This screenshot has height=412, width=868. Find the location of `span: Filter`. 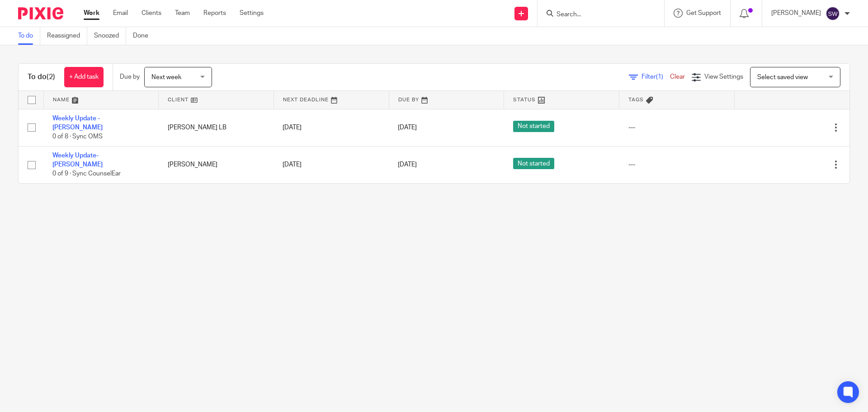

span: Filter is located at coordinates (656, 76).